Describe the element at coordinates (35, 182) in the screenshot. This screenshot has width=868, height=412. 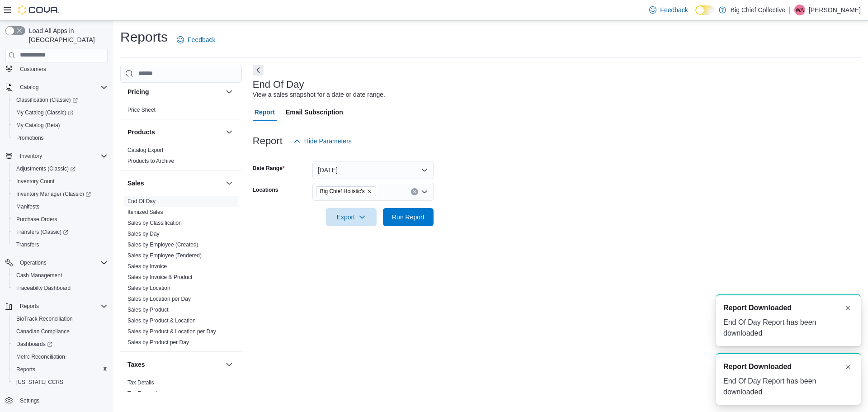
I see `a: Inventory Count` at that location.